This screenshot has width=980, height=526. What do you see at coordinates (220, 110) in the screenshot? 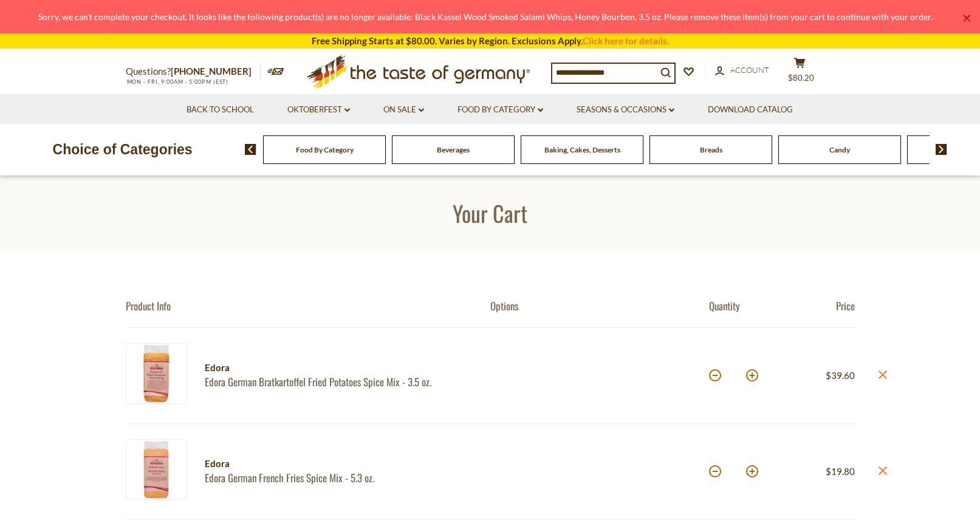
I see `a: Back to School` at bounding box center [220, 110].